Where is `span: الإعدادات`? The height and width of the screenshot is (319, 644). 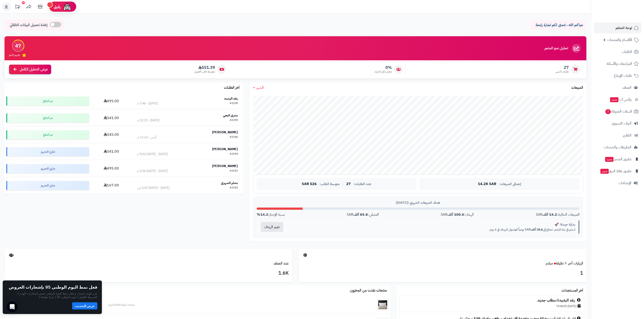 span: الإعدادات is located at coordinates (626, 183).